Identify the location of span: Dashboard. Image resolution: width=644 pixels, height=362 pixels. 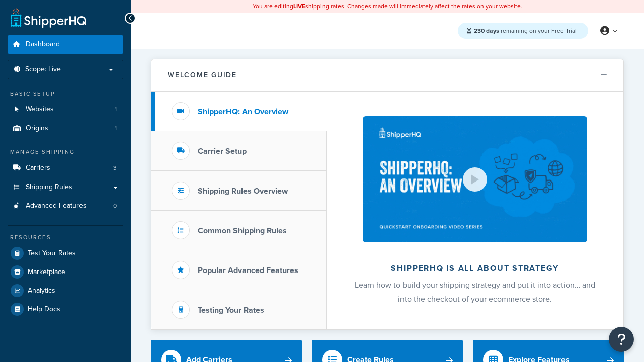
(43, 44).